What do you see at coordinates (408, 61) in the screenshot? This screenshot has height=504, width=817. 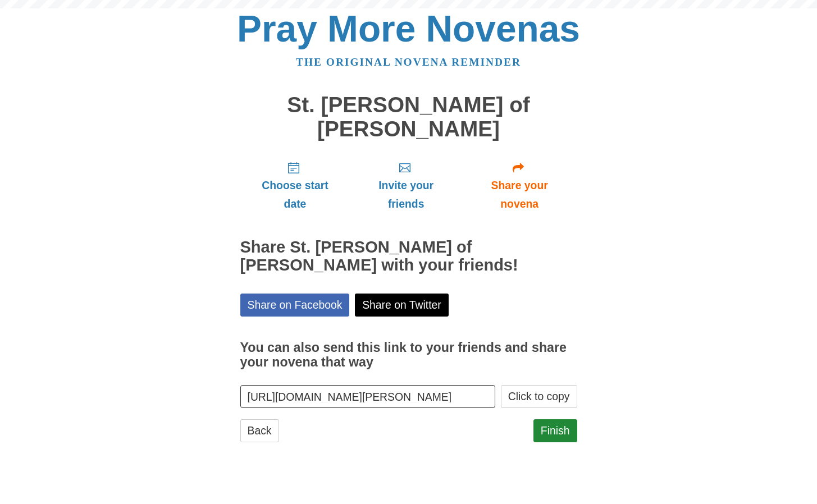 I see `a: The original novena reminder` at bounding box center [408, 61].